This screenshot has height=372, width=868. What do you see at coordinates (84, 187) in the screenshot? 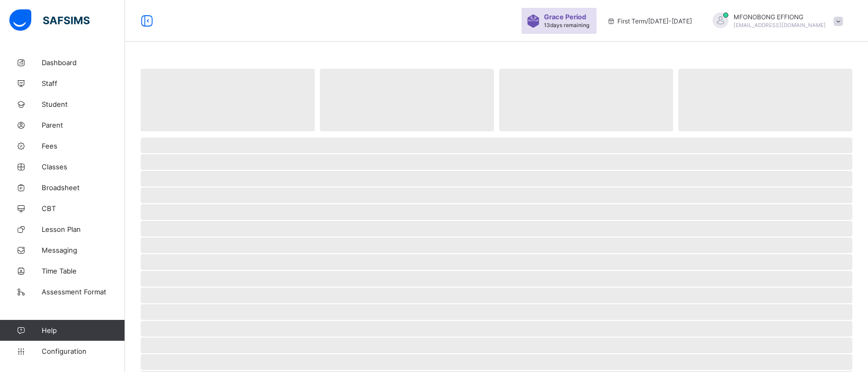
I see `span: Broadsheet` at bounding box center [84, 187].